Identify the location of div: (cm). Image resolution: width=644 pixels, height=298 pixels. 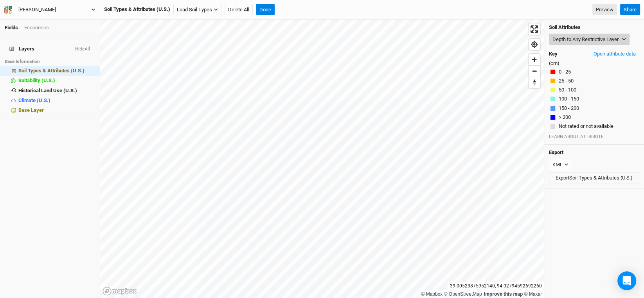
(594, 82).